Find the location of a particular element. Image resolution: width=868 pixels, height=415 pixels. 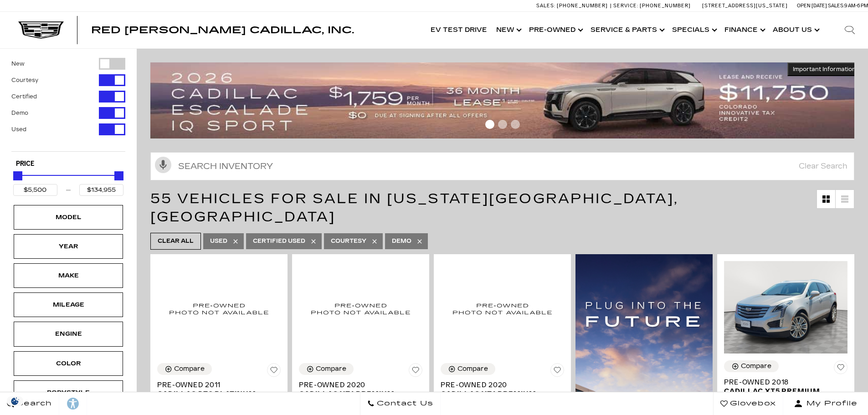

a: New is located at coordinates (508, 30).